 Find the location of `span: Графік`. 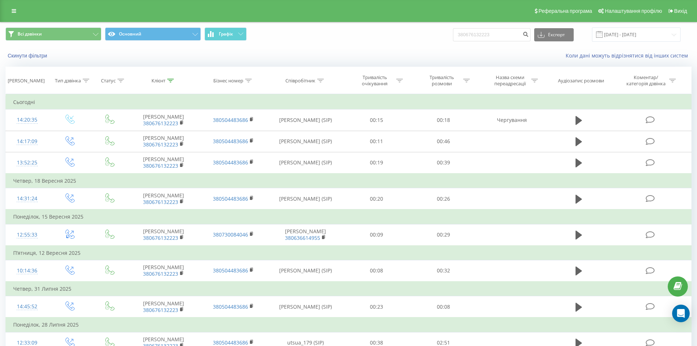

span: Графік is located at coordinates (226, 34).